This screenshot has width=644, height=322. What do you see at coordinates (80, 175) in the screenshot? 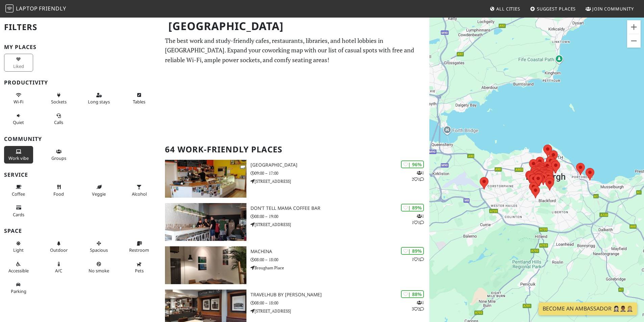
I see `h3: Service` at bounding box center [80, 175].